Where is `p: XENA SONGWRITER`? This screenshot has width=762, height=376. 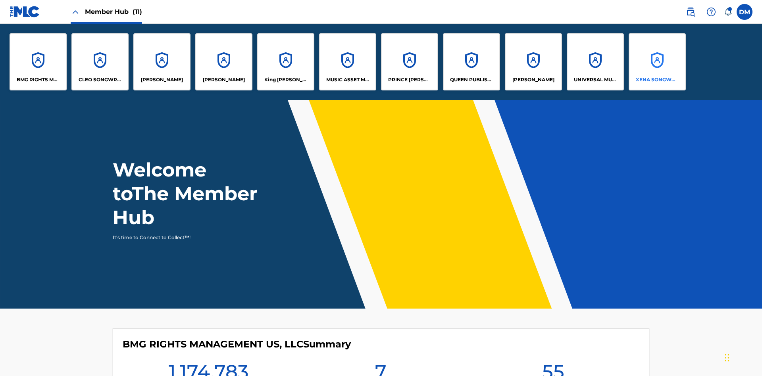 p: XENA SONGWRITER is located at coordinates (657, 80).